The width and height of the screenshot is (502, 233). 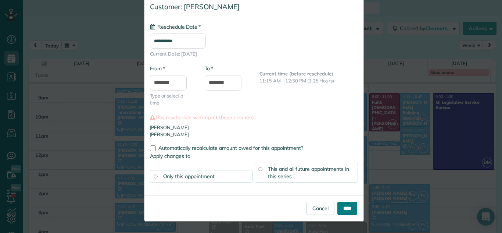 I want to click on b: Current time (before reschedule), so click(x=296, y=73).